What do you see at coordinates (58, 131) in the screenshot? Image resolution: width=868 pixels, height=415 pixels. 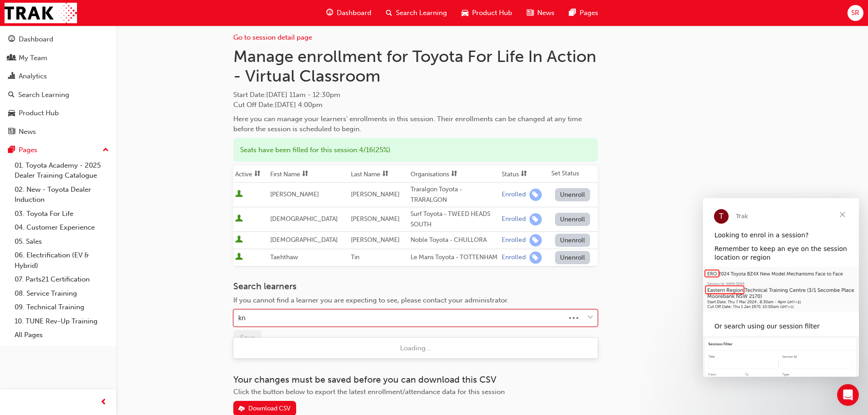 I see `a: News` at bounding box center [58, 131].